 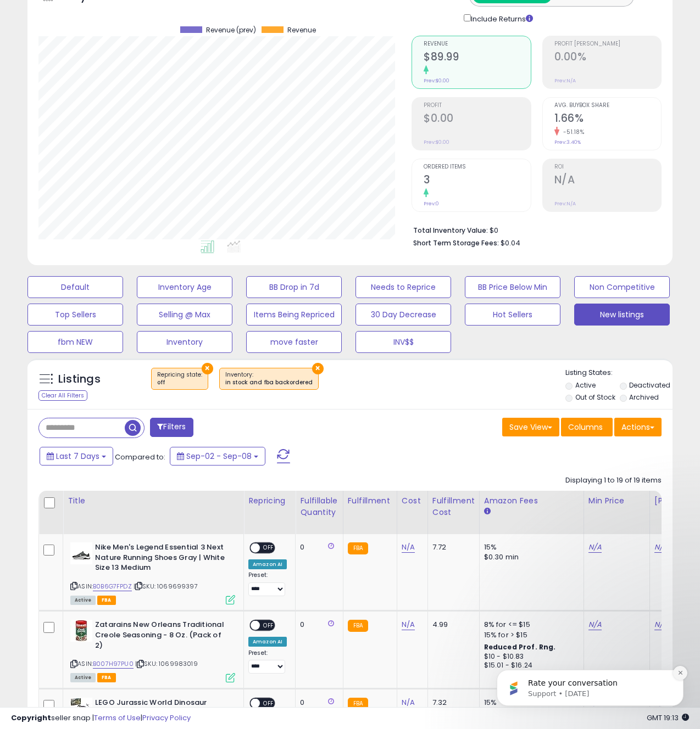 I want to click on li: $0, so click(x=533, y=230).